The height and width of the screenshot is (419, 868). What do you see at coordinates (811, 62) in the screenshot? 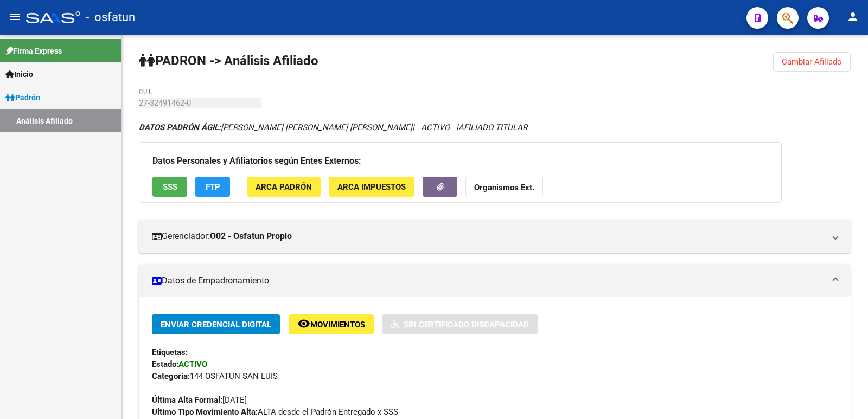
I see `button: Cambiar Afiliado` at bounding box center [811, 62].